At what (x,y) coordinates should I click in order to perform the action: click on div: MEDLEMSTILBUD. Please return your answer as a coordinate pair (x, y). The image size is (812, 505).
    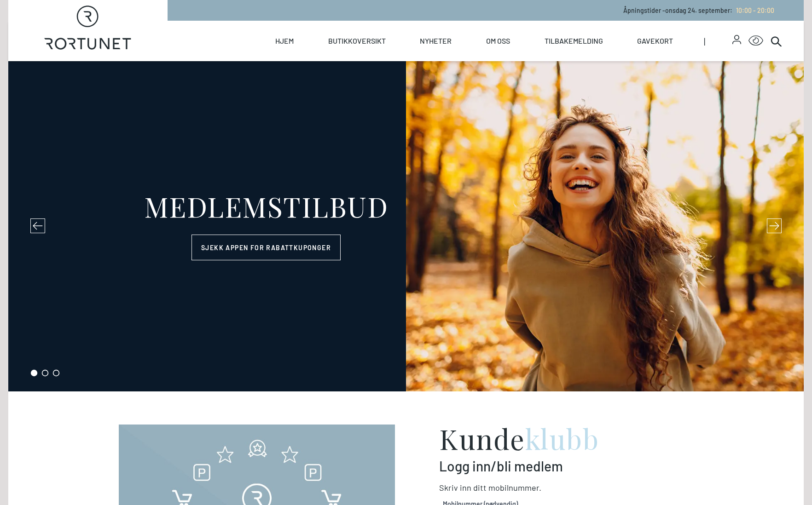
    Looking at the image, I should click on (266, 206).